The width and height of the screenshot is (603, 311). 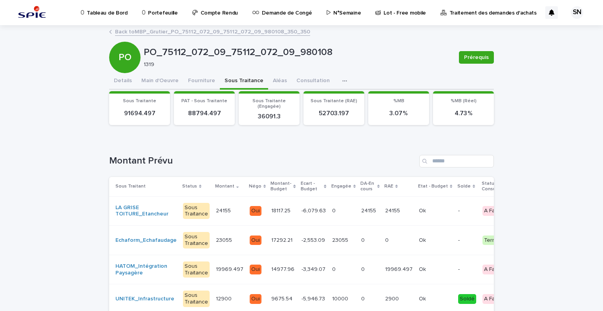 I want to click on p: DA-En cours, so click(x=368, y=186).